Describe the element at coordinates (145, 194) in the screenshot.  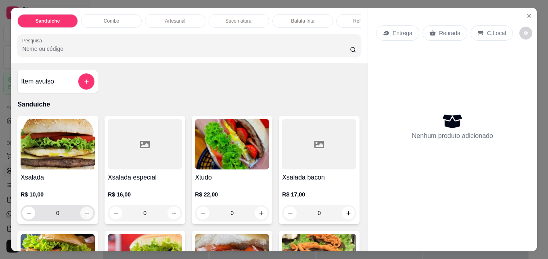
I see `p: R$ 16,00` at that location.